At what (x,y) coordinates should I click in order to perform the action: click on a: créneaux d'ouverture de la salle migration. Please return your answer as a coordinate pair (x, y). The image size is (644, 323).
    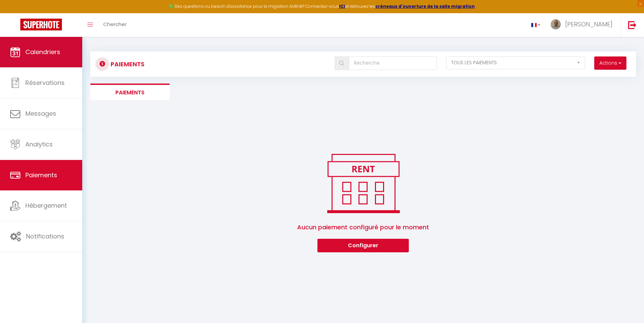
    Looking at the image, I should click on (425, 6).